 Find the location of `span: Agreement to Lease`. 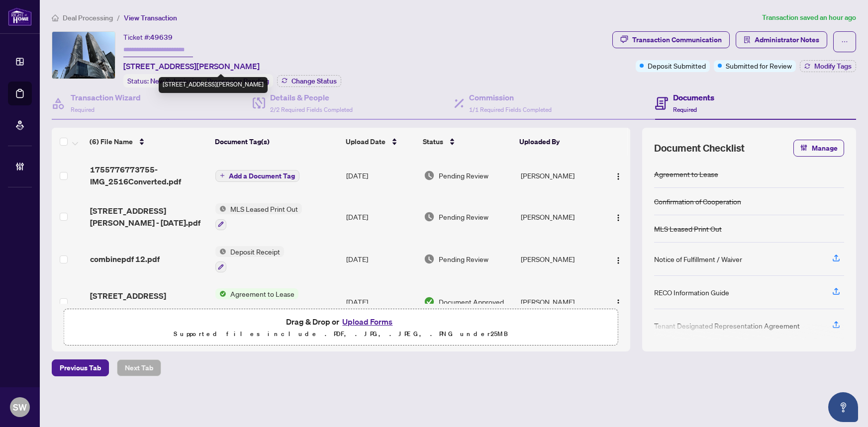

span: Agreement to Lease is located at coordinates (262, 294).